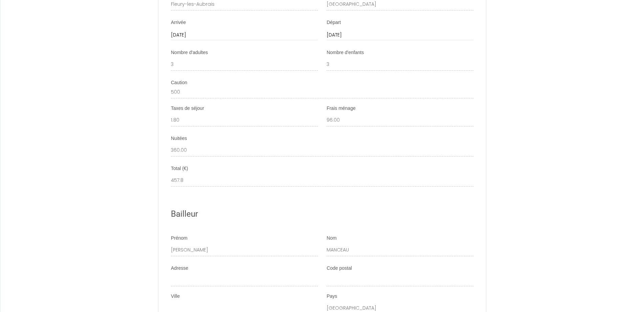 This screenshot has width=644, height=312. I want to click on label: Total (€), so click(180, 169).